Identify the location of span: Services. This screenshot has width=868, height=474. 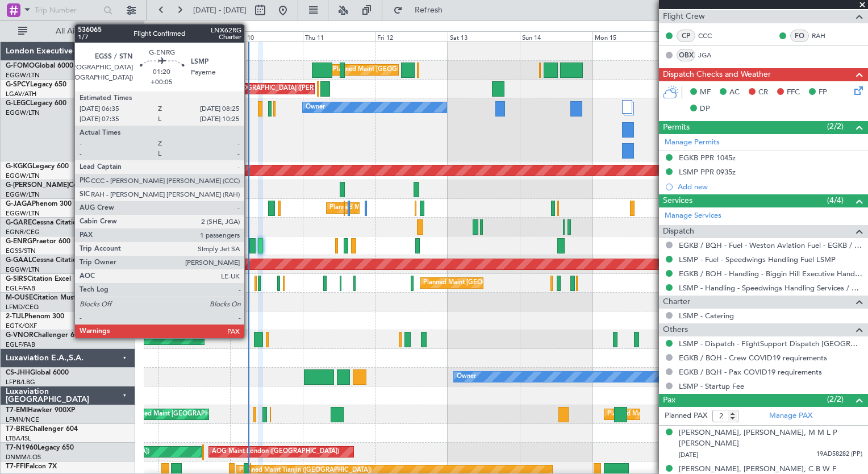
(678, 201).